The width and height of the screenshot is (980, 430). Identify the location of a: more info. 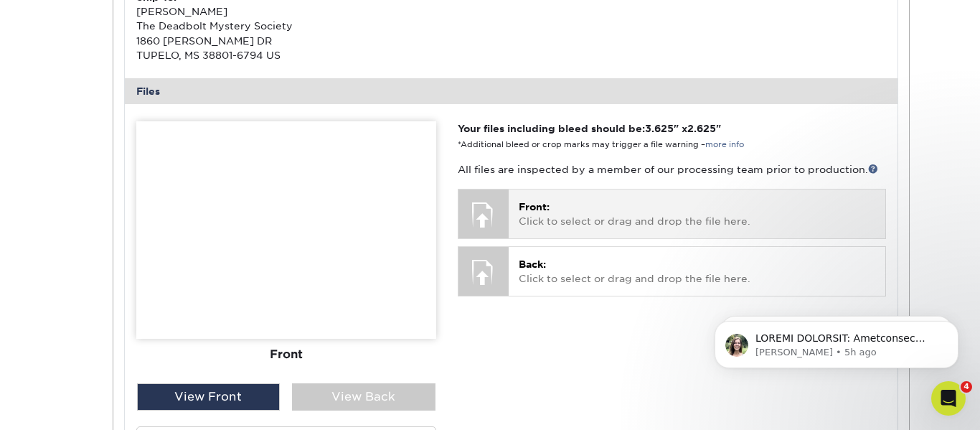
(725, 144).